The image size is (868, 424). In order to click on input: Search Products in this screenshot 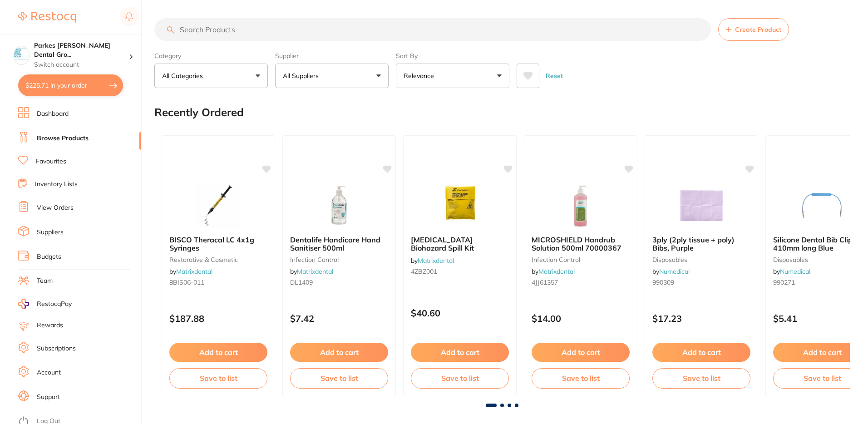, I will do `click(433, 30)`.